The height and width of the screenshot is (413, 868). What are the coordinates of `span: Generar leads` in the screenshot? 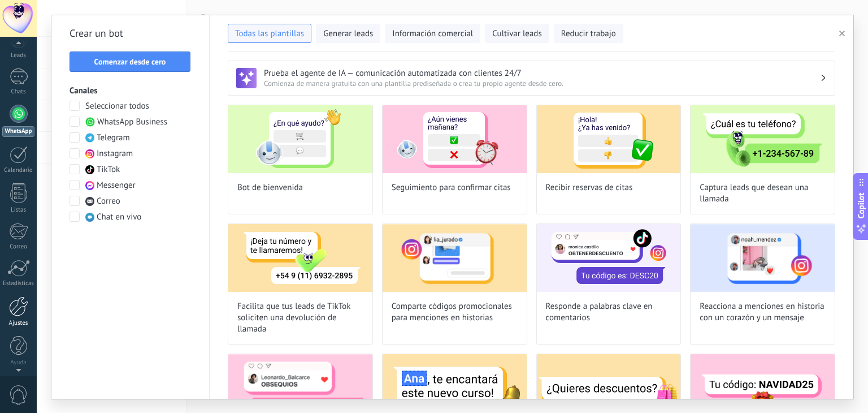 It's located at (348, 34).